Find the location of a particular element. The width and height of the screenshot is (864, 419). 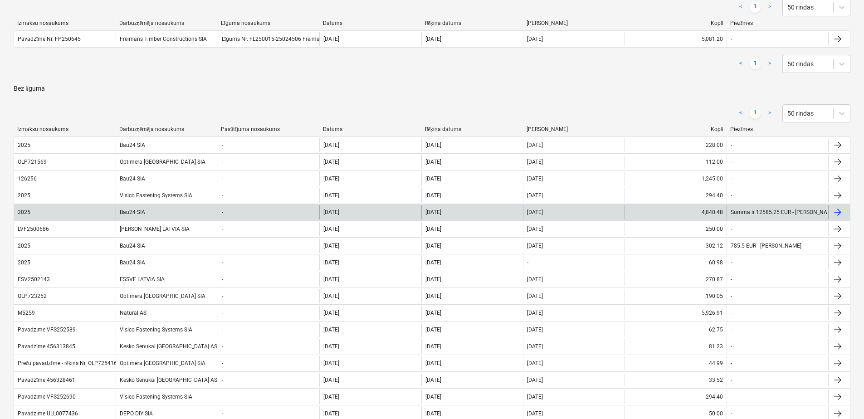

div: LVF2500686 is located at coordinates (33, 229).